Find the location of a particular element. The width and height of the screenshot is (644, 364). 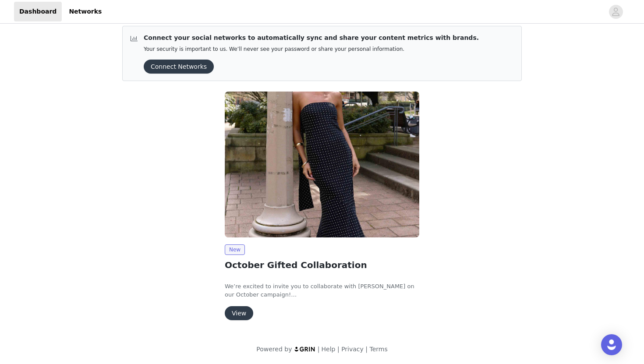

h2: October Gifted Collaboration is located at coordinates (322, 265).